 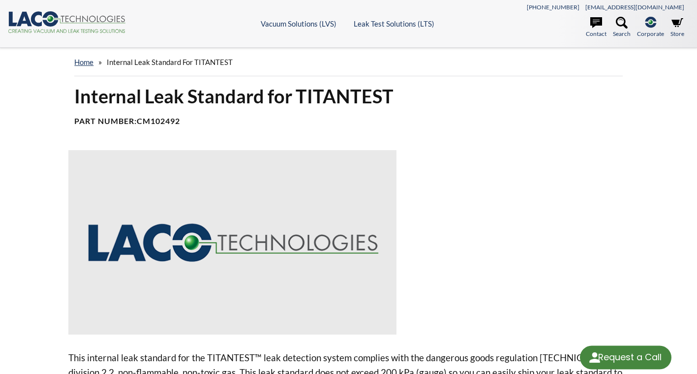 What do you see at coordinates (158, 121) in the screenshot?
I see `b: CM102492` at bounding box center [158, 121].